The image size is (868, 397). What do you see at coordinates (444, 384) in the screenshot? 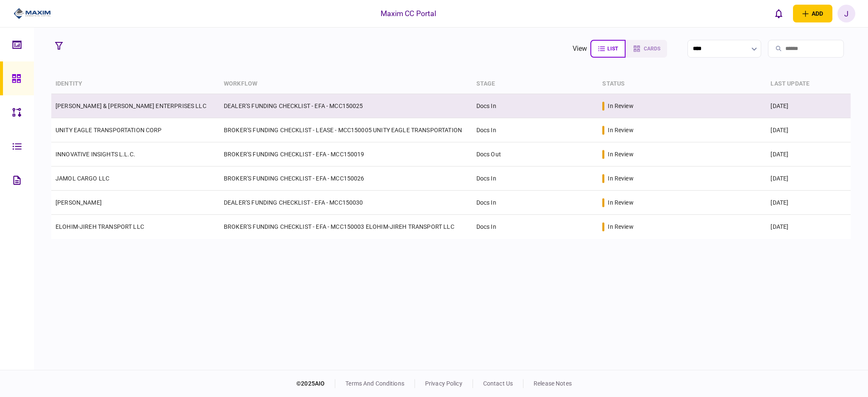
I see `a: privacy policy` at bounding box center [444, 384].